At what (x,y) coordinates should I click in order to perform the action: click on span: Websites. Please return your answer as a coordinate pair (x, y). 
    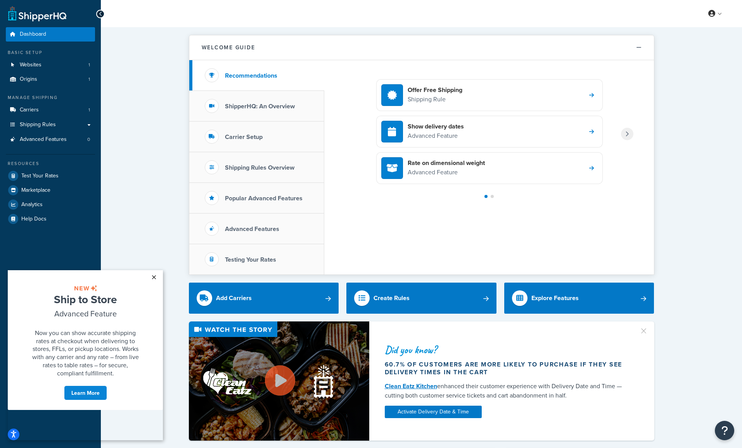
    Looking at the image, I should click on (31, 65).